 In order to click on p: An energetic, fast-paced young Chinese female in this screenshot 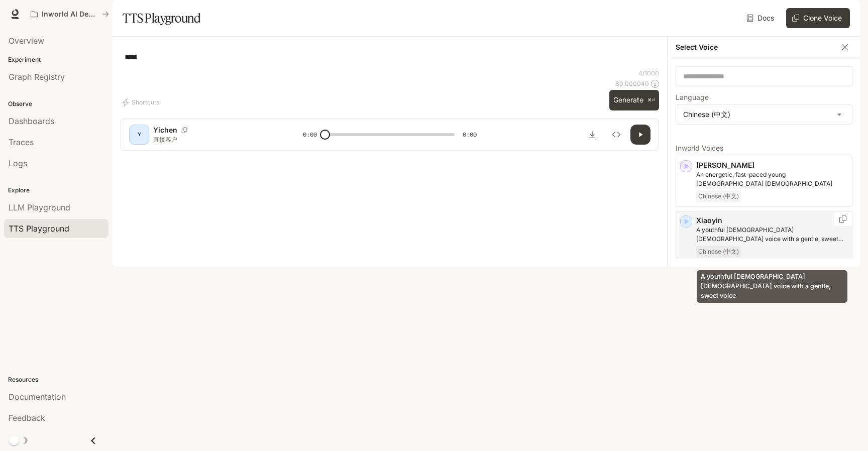, I will do `click(772, 180)`.